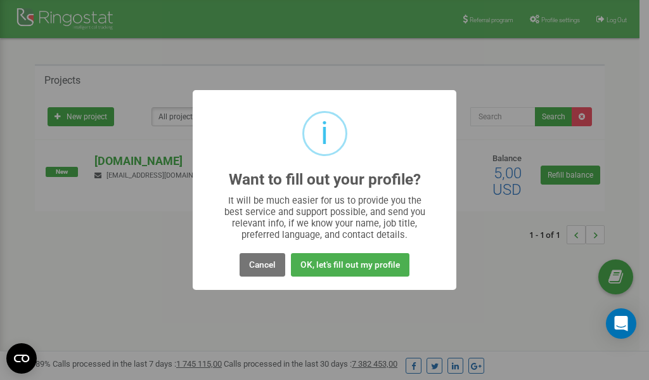 This screenshot has width=649, height=380. I want to click on button: Open CMP widget, so click(22, 358).